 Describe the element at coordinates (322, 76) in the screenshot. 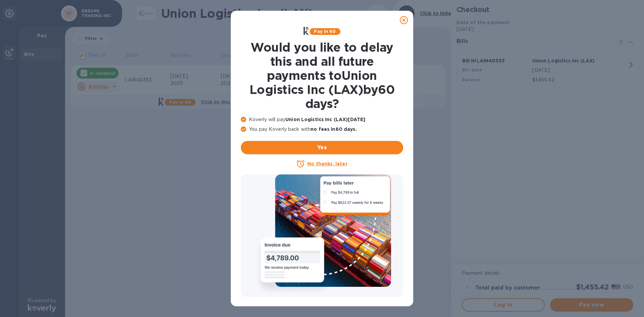

I see `h1: Would you like to delay this and all future payments to Union Logistics Inc (LAX) by 60 days ?` at that location.